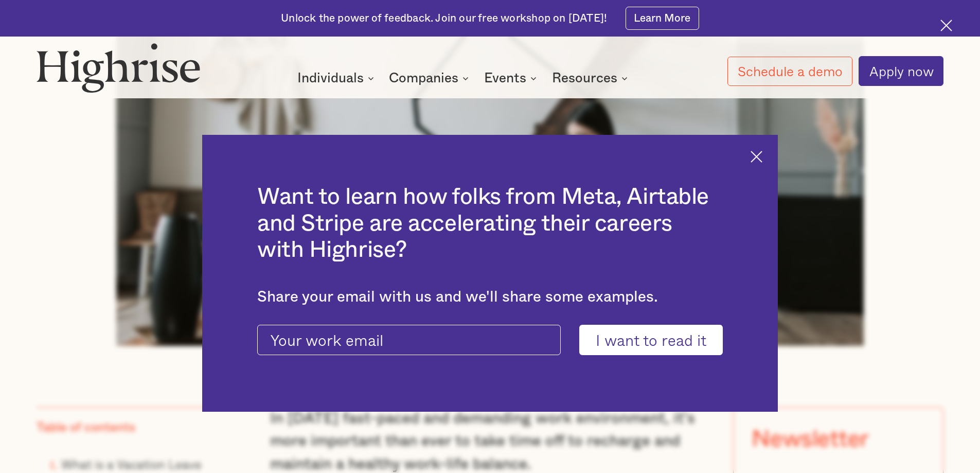  I want to click on a: Learn More, so click(662, 18).